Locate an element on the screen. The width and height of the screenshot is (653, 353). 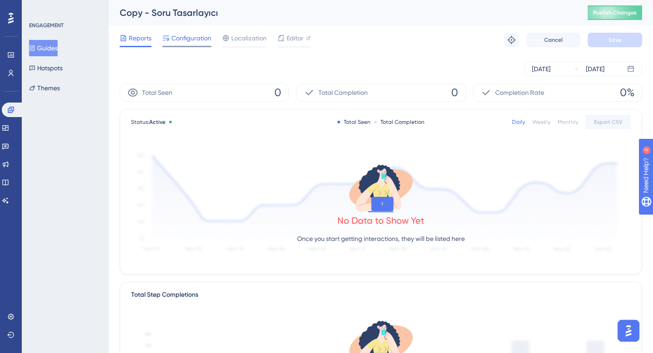
span: Cancel is located at coordinates (553, 40).